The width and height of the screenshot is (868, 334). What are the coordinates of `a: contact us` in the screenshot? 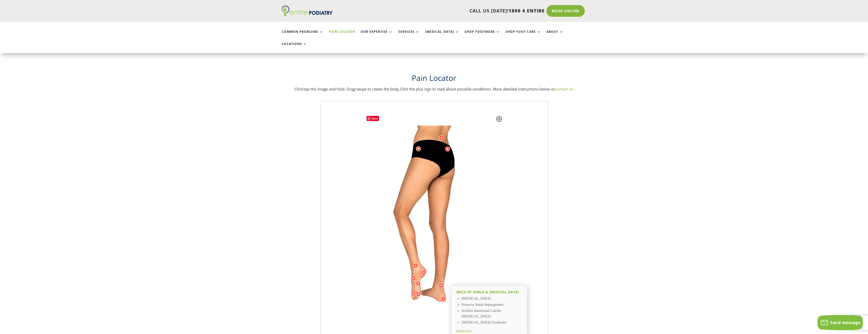 It's located at (564, 89).